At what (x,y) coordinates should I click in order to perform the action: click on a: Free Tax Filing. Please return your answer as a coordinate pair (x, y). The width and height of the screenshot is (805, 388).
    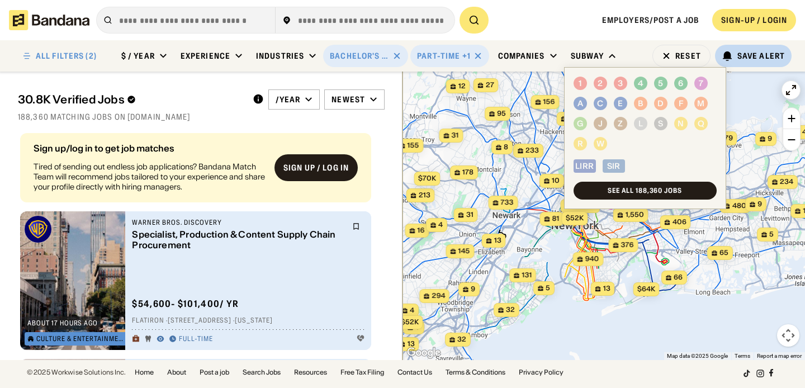
    Looking at the image, I should click on (362, 372).